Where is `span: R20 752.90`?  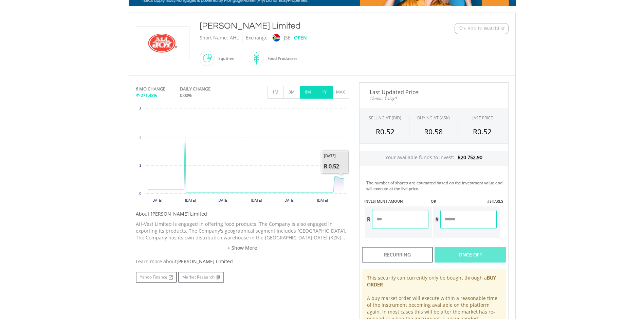 span: R20 752.90 is located at coordinates (470, 157).